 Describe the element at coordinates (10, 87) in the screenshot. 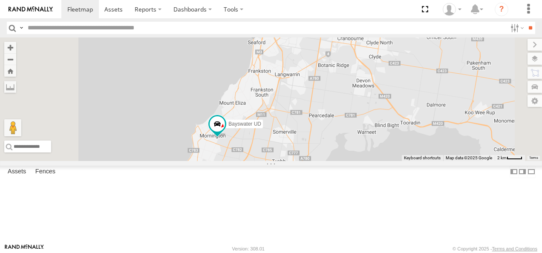

I see `label: Measure` at that location.